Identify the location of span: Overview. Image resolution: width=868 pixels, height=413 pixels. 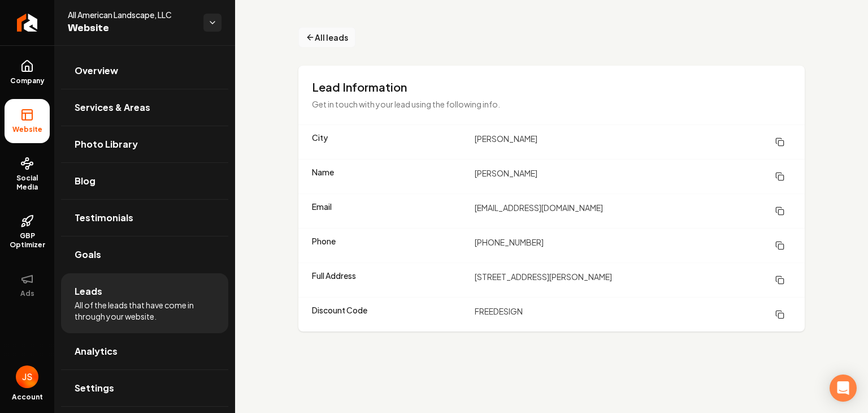
(96, 71).